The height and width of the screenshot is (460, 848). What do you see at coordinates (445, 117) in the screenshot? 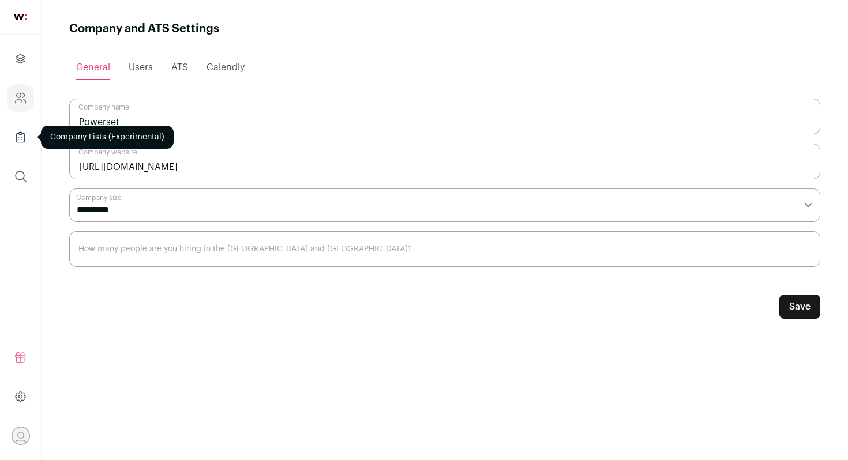
I see `input: Company name` at bounding box center [445, 117].